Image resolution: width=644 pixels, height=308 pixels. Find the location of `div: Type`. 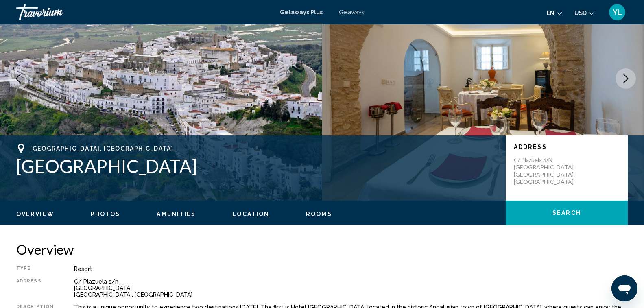

div: Type is located at coordinates (35, 269).